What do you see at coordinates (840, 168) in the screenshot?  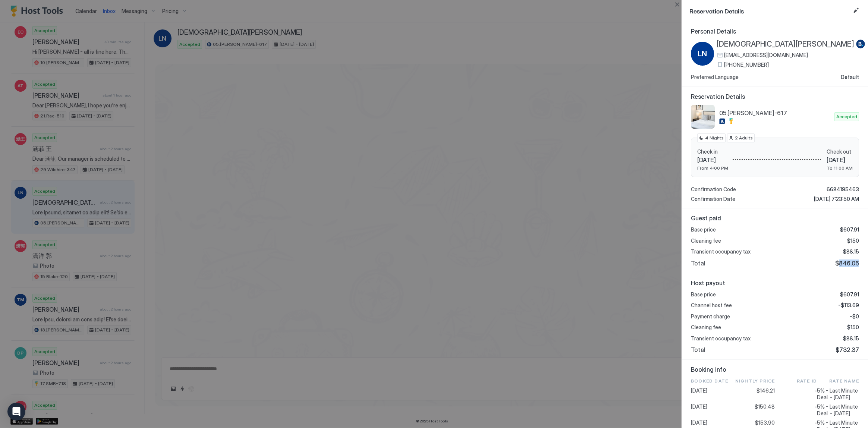 I see `span: To 11:00 AM` at bounding box center [840, 168].